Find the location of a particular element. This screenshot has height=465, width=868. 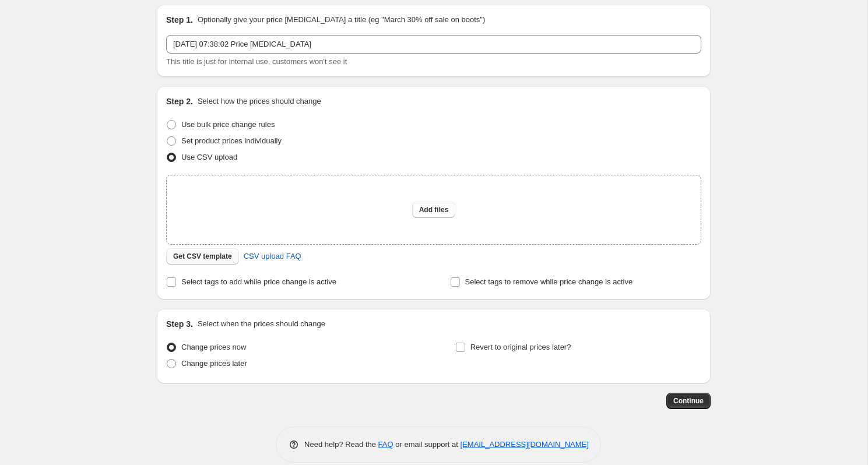

span: Select tags to remove while price change is active is located at coordinates (548, 281).